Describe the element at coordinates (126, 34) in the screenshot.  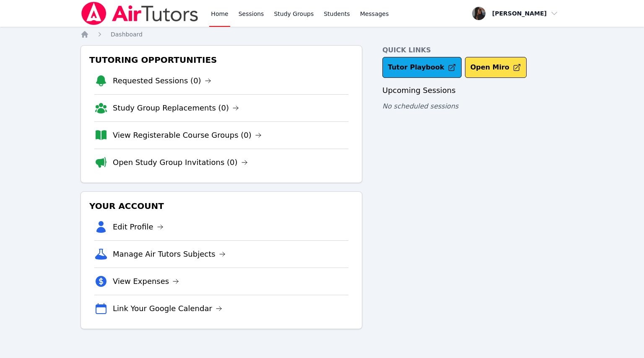
I see `span: Dashboard` at that location.